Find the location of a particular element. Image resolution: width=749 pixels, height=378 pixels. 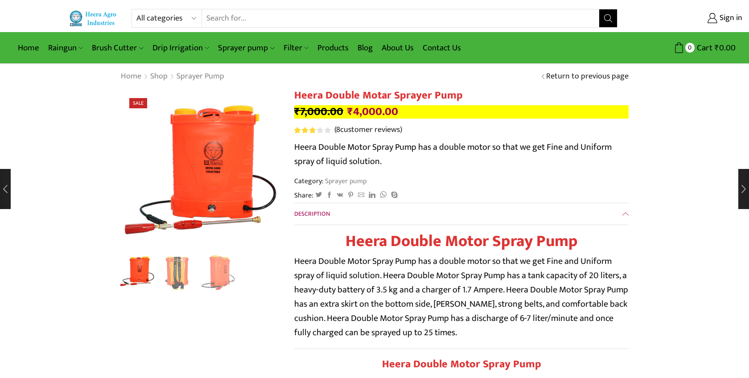

a: Sign in is located at coordinates (686, 18).